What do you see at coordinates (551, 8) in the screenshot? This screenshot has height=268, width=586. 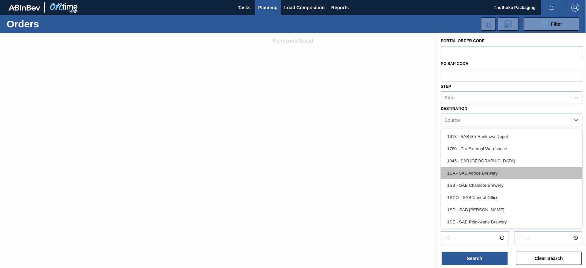 I see `button: Notifications` at bounding box center [551, 8].